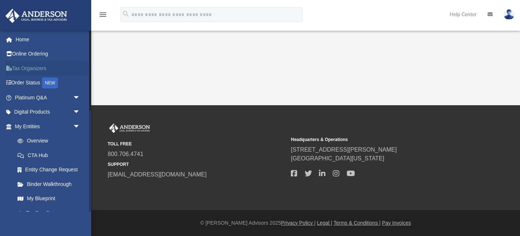  What do you see at coordinates (48, 126) in the screenshot?
I see `a: My Entitiesarrow_drop_down` at bounding box center [48, 126].